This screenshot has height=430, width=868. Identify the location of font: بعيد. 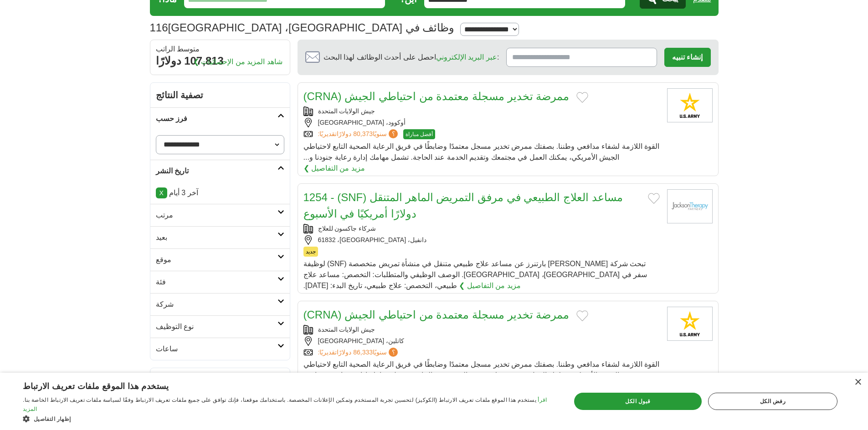
(161, 237).